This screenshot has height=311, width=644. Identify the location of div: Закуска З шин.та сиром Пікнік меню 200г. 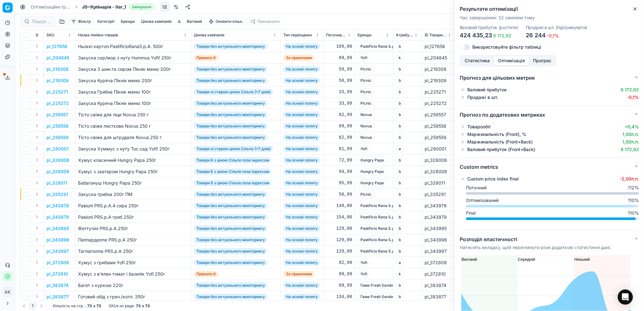
(133, 69).